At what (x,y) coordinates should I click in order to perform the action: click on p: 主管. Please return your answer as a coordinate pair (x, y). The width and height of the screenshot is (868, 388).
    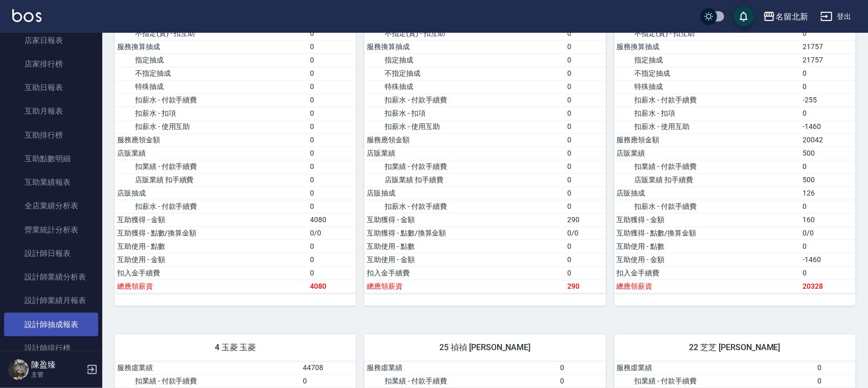
    Looking at the image, I should click on (57, 375).